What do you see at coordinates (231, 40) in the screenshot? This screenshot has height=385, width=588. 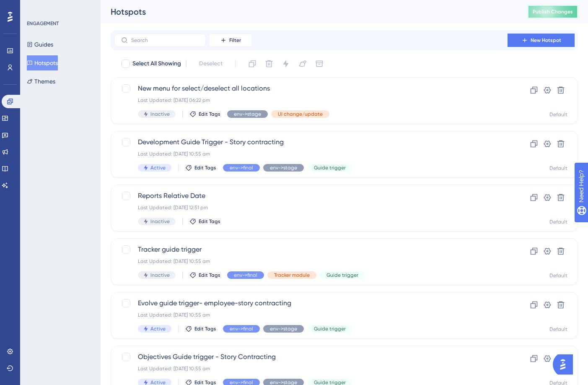 I see `button: Filter` at bounding box center [231, 40].